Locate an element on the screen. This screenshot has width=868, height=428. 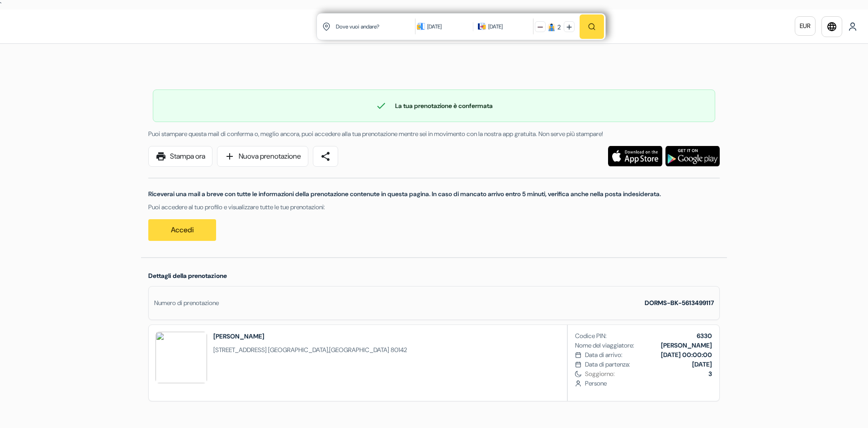
a: Accedi is located at coordinates (182, 230).